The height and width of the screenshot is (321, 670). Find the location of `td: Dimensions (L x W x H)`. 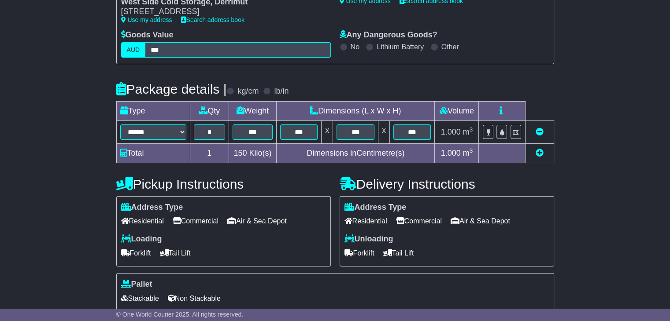

td: Dimensions (L x W x H) is located at coordinates (355, 111).